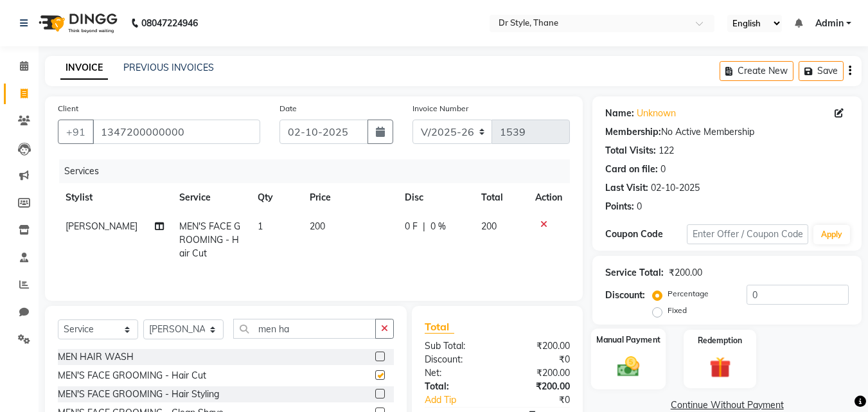 Image resolution: width=868 pixels, height=412 pixels. I want to click on th: Qty, so click(276, 198).